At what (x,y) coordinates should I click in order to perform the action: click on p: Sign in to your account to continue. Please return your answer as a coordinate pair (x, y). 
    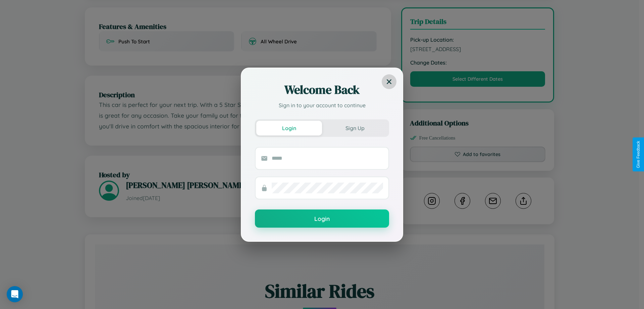
    Looking at the image, I should click on (322, 105).